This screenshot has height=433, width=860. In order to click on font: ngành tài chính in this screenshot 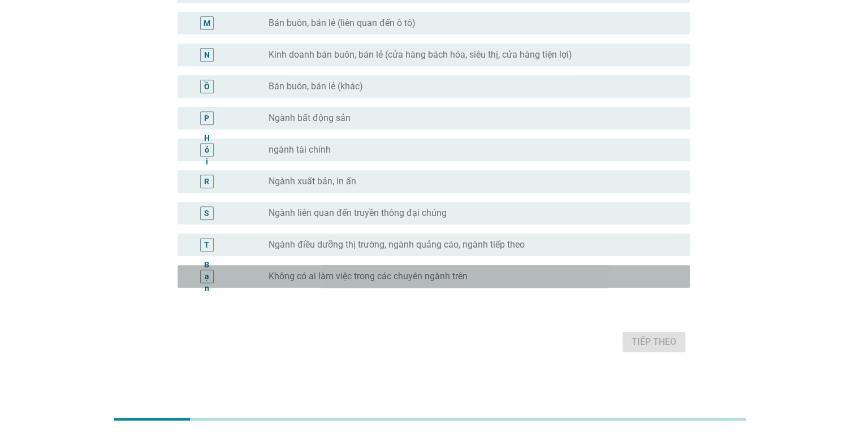, I will do `click(300, 149)`.